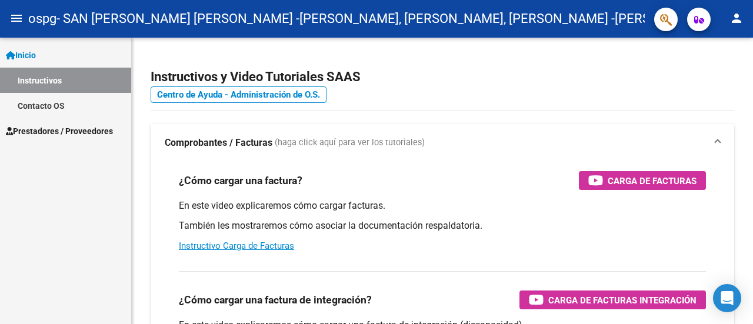  I want to click on h3: ¿Cómo cargar una factura de integración?, so click(275, 300).